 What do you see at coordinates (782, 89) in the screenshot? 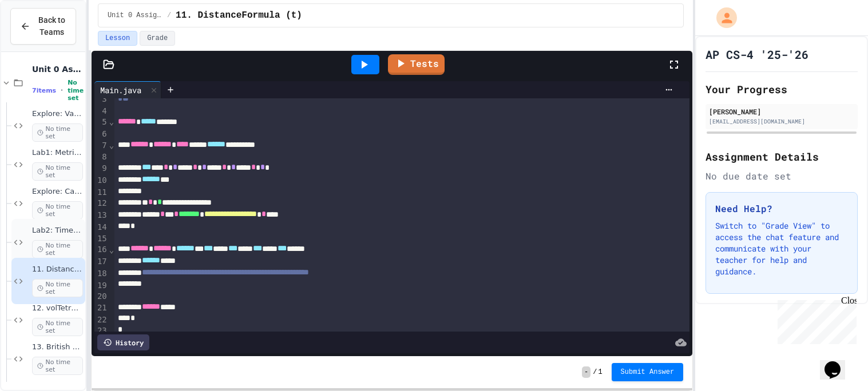
I see `h2: Your Progress` at bounding box center [782, 89].